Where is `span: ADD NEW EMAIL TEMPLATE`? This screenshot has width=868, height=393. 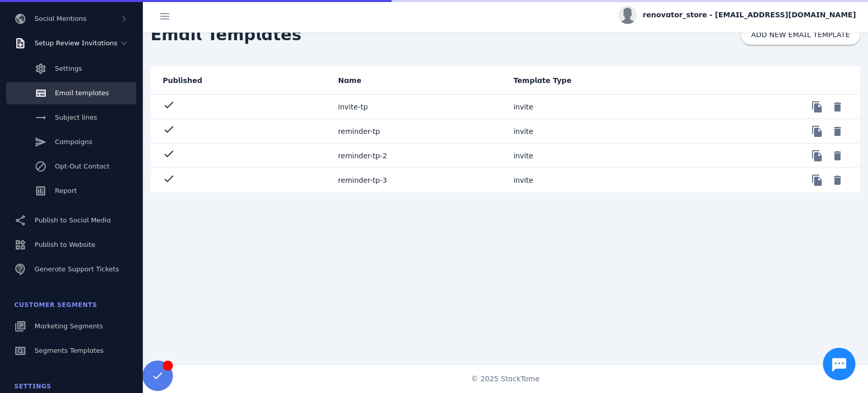 span: ADD NEW EMAIL TEMPLATE is located at coordinates (801, 35).